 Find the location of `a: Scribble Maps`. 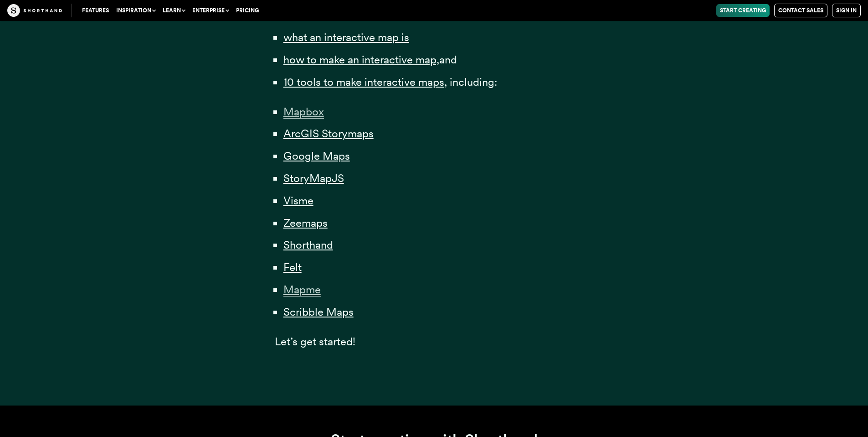

a: Scribble Maps is located at coordinates (319, 311).